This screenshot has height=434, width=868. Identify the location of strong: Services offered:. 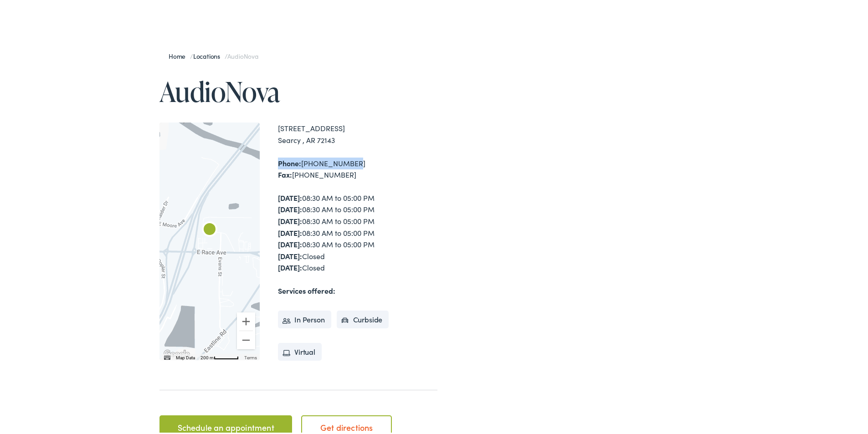
(307, 289).